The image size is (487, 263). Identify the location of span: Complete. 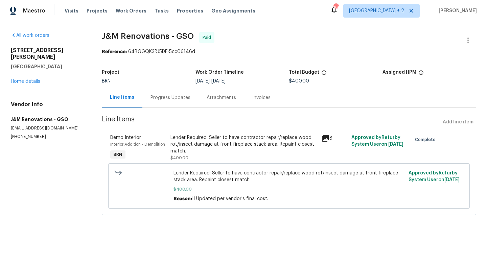
(426, 140).